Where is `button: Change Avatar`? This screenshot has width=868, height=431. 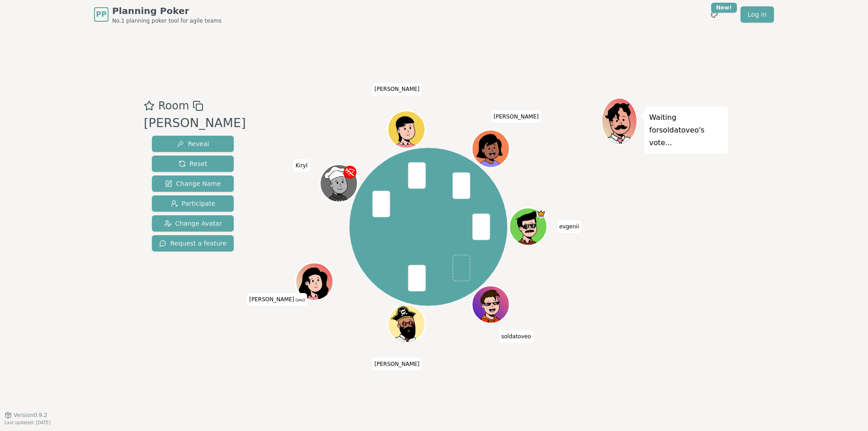 button: Change Avatar is located at coordinates (193, 223).